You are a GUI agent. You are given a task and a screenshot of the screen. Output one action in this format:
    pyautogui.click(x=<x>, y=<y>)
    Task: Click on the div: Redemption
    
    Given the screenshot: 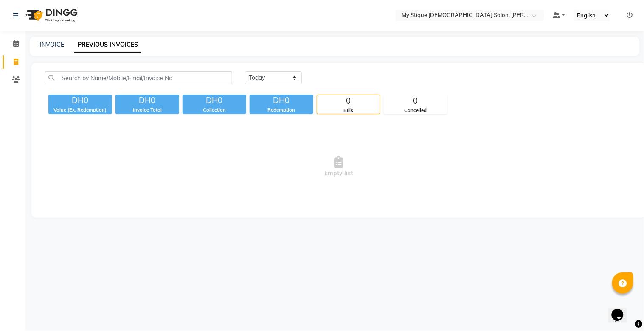 What is the action you would take?
    pyautogui.click(x=281, y=110)
    